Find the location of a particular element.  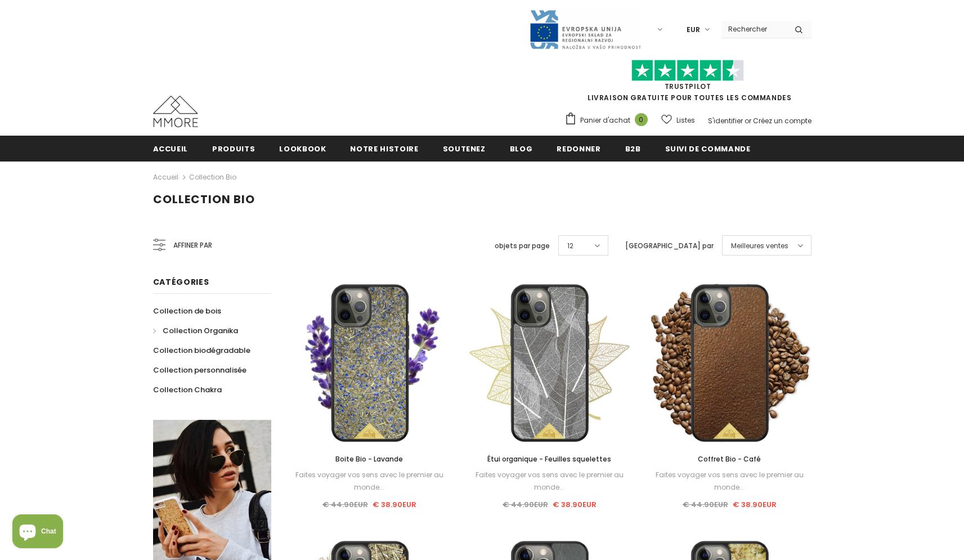

span: or is located at coordinates (748, 120).